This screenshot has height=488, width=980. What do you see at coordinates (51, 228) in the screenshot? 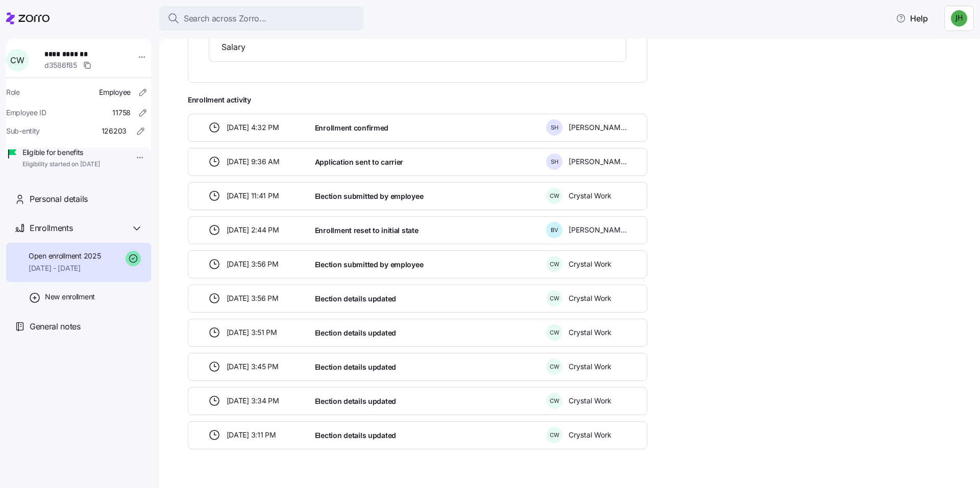
I see `span: Enrollments` at bounding box center [51, 228].